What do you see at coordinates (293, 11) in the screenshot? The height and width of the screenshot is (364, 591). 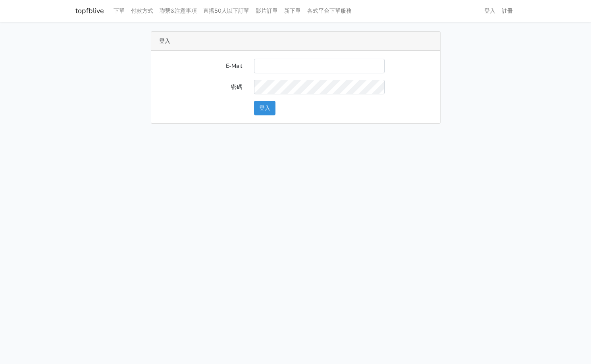 I see `a: 新下單` at bounding box center [293, 11].